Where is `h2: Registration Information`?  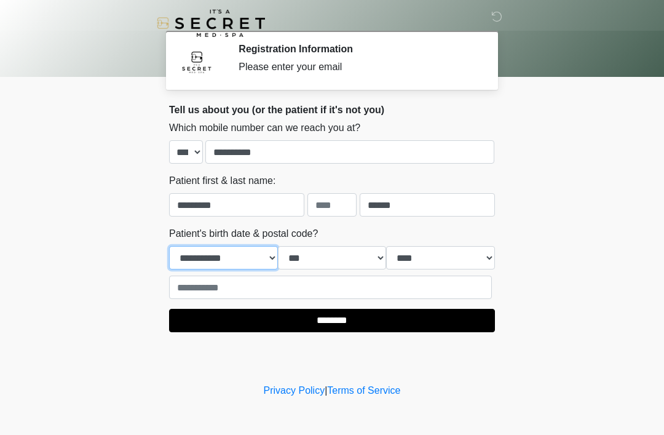 h2: Registration Information is located at coordinates (357, 49).